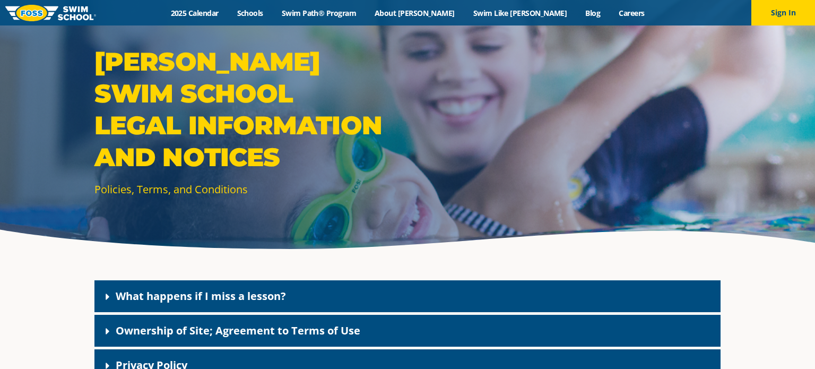 Image resolution: width=815 pixels, height=369 pixels. I want to click on a: Blog, so click(593, 13).